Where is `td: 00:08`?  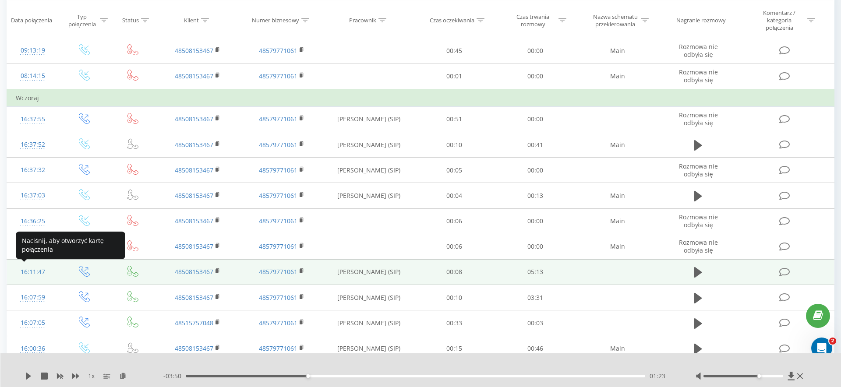
td: 00:08 is located at coordinates (454, 272).